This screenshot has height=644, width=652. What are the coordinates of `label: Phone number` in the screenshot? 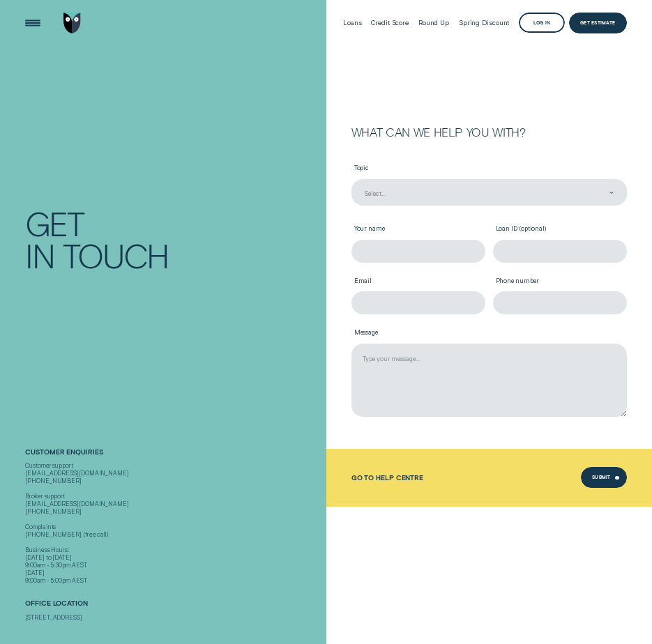 It's located at (560, 280).